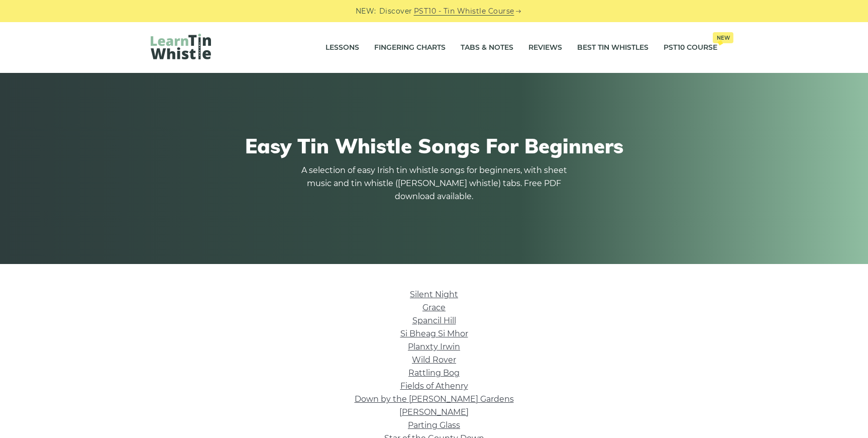  What do you see at coordinates (434, 359) in the screenshot?
I see `a: Wild Rover` at bounding box center [434, 359].